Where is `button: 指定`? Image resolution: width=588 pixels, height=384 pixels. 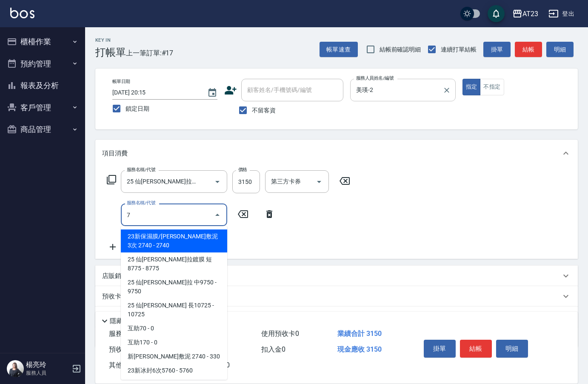 button: 指定 is located at coordinates (471, 87).